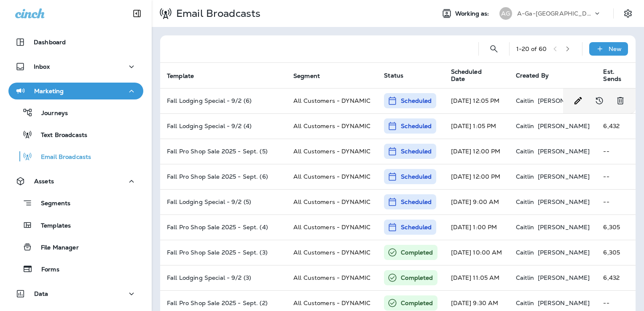 This screenshot has width=644, height=311. Describe the element at coordinates (394, 75) in the screenshot. I see `span: Status` at that location.